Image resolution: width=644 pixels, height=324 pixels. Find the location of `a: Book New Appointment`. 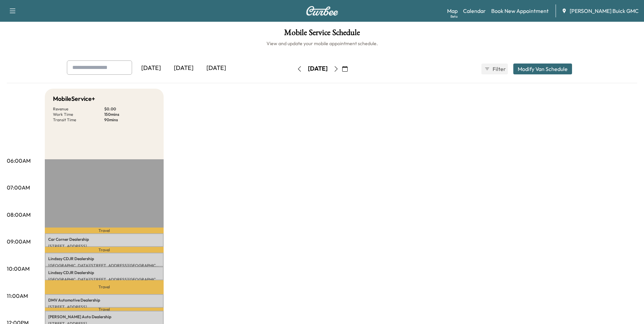

a: Book New Appointment is located at coordinates (520, 11).